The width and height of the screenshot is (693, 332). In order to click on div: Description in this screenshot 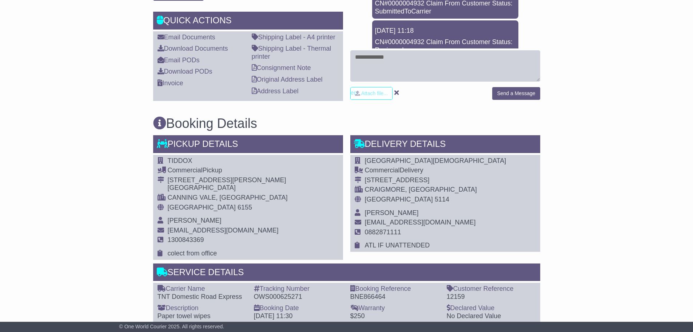, I will do `click(202, 308)`.